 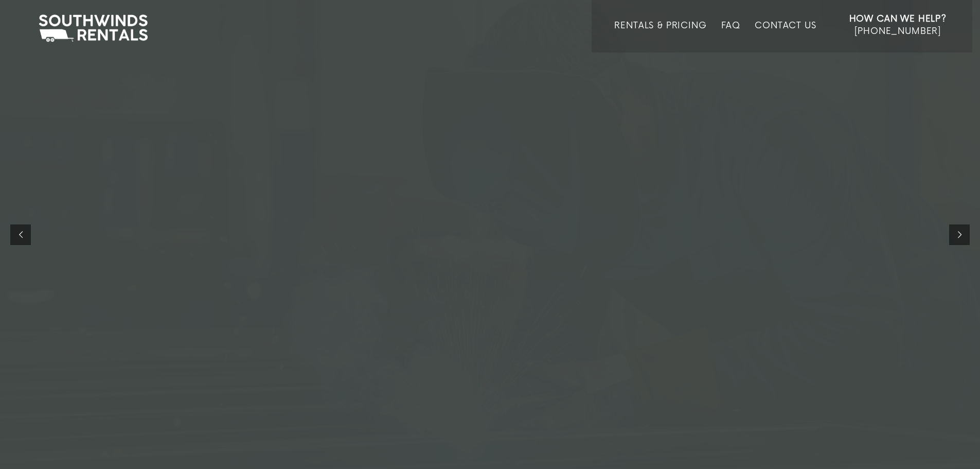 I want to click on img: Southwinds Rentals Logo, so click(x=93, y=28).